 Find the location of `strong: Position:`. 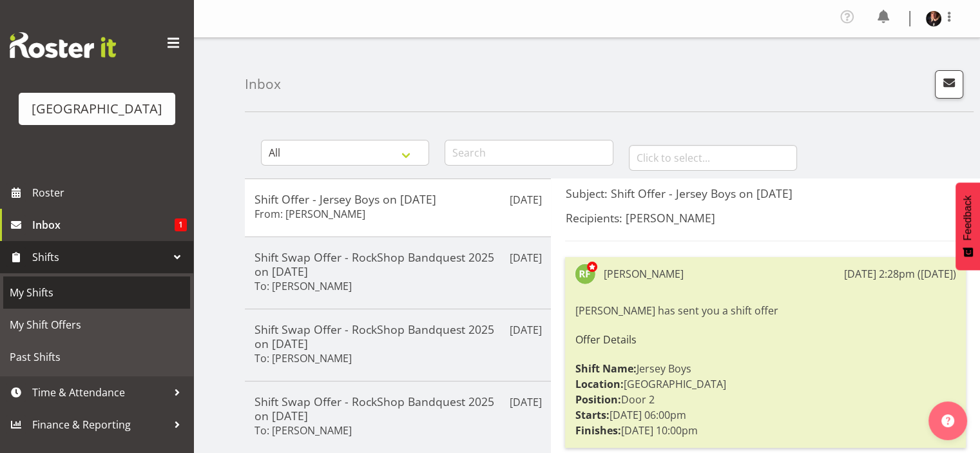

strong: Position: is located at coordinates (598, 400).